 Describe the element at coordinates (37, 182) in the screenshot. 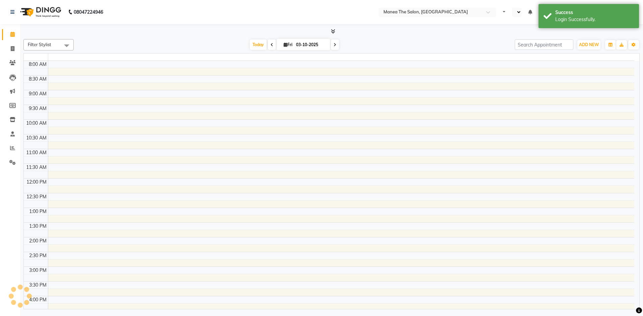

I see `div: 12:00 PM` at that location.